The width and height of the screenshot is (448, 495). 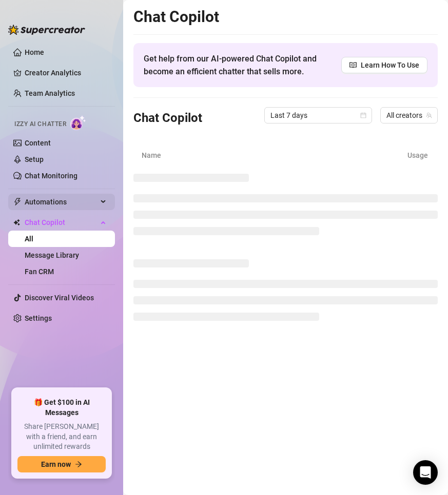 What do you see at coordinates (242, 65) in the screenshot?
I see `span: Get help from our AI-powered Chat Copilot and become an efficient chatter that sells more.` at bounding box center [242, 65].